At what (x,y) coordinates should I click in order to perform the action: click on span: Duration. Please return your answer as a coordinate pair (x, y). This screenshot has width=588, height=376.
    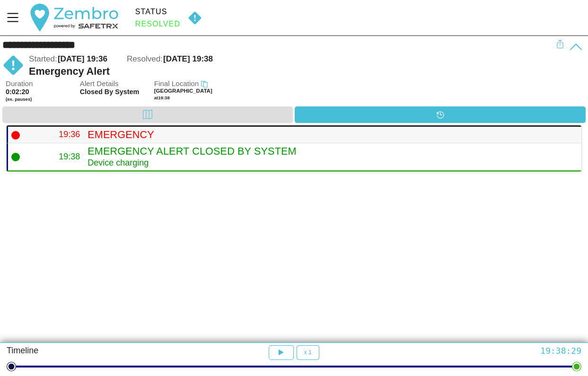
    Looking at the image, I should click on (36, 84).